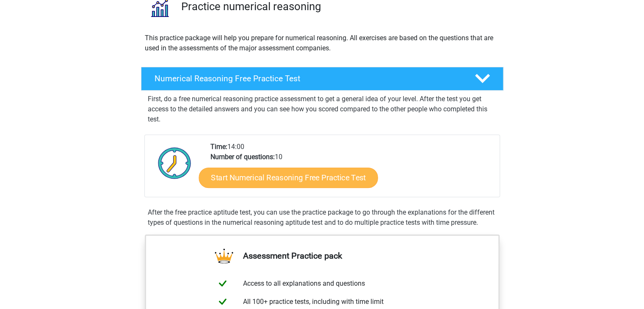 This screenshot has height=309, width=644. Describe the element at coordinates (308, 78) in the screenshot. I see `h4: Numerical Reasoning Free Practice Test` at that location.